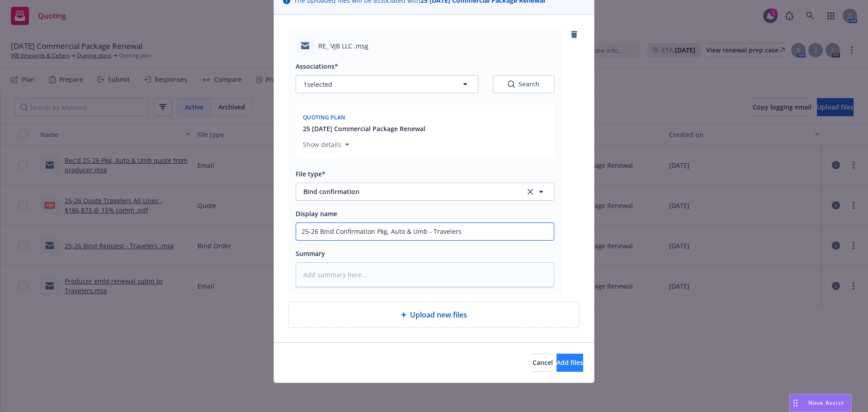 The image size is (868, 412). I want to click on span: Add files, so click(570, 362).